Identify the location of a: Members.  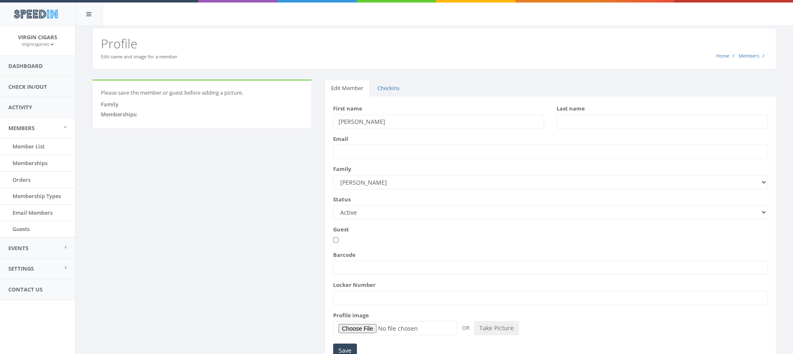
(749, 55).